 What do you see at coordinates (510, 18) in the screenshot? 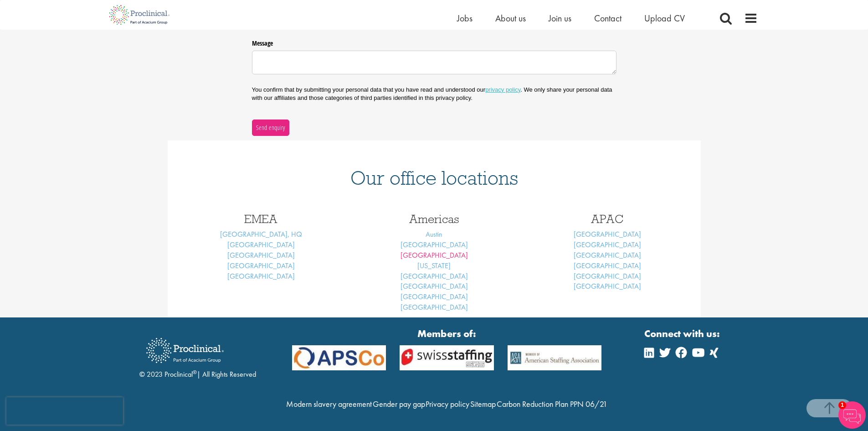
I see `a: About us` at bounding box center [510, 18].